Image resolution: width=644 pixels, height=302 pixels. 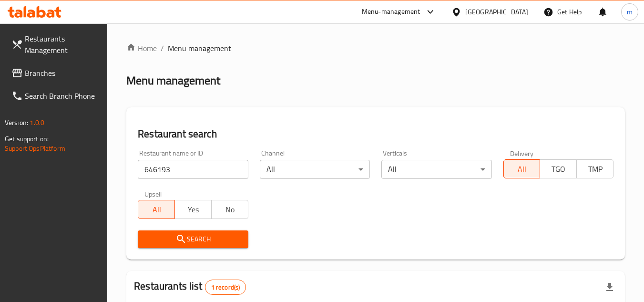 I want to click on input: Search for restaurant name or ID.., so click(x=192, y=170).